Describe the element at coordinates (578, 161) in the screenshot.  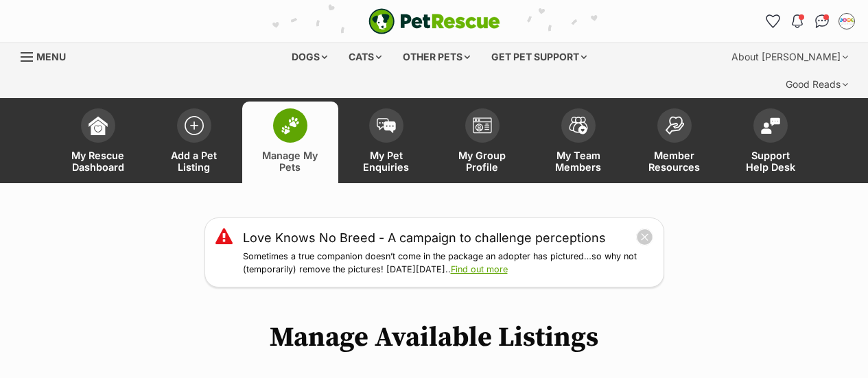
I see `span: My Team Members` at that location.